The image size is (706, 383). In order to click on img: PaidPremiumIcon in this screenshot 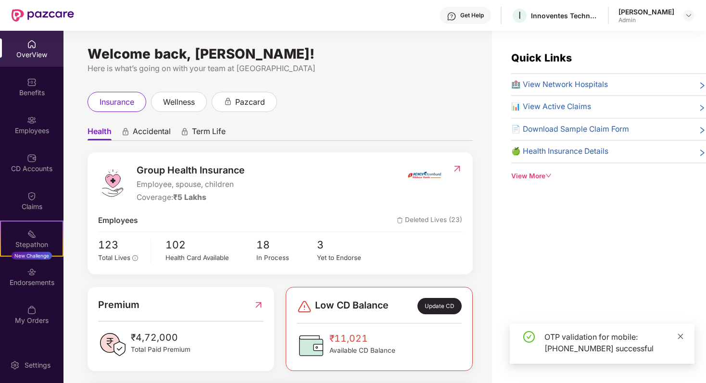, I will do `click(113, 345)`.